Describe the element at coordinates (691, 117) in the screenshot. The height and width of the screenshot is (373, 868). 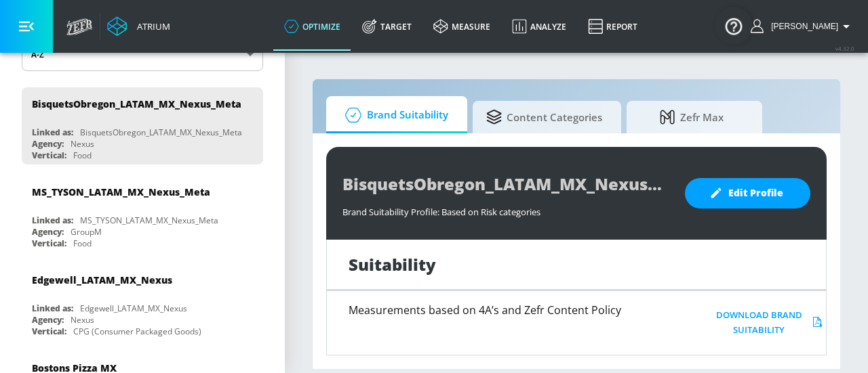
I see `span: Zefr Max` at that location.